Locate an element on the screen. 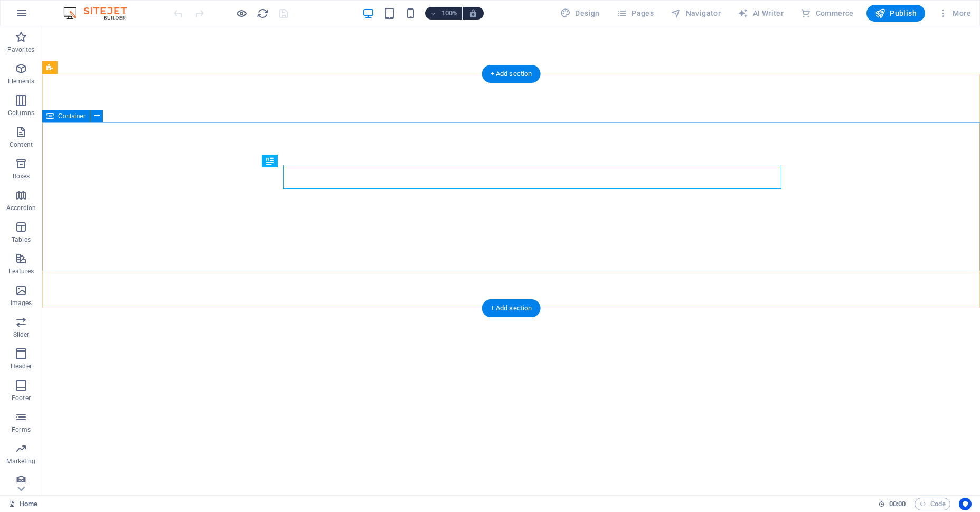  p: Header is located at coordinates (21, 367).